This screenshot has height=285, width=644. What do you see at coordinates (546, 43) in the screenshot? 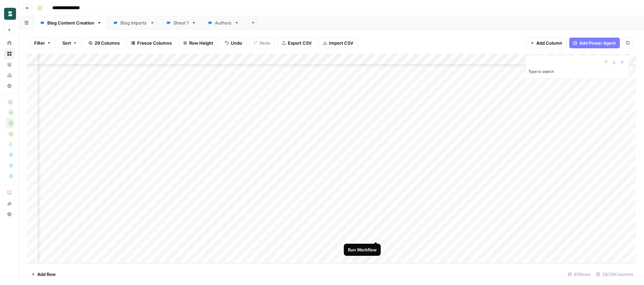
I see `button: Add Column` at bounding box center [546, 43].